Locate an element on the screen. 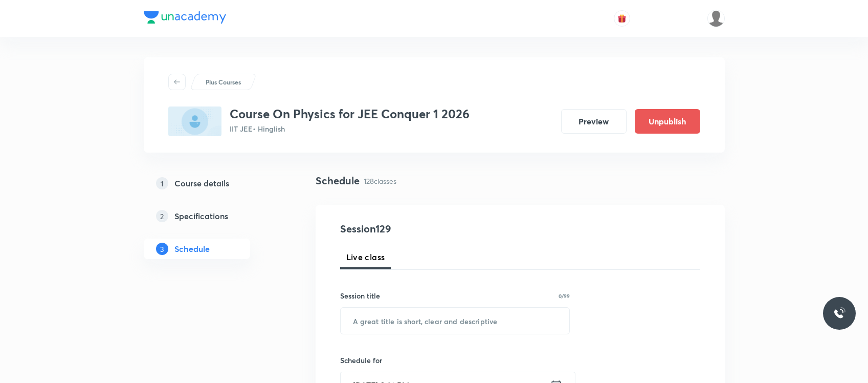 The image size is (868, 383). img: avatar is located at coordinates (622, 18).